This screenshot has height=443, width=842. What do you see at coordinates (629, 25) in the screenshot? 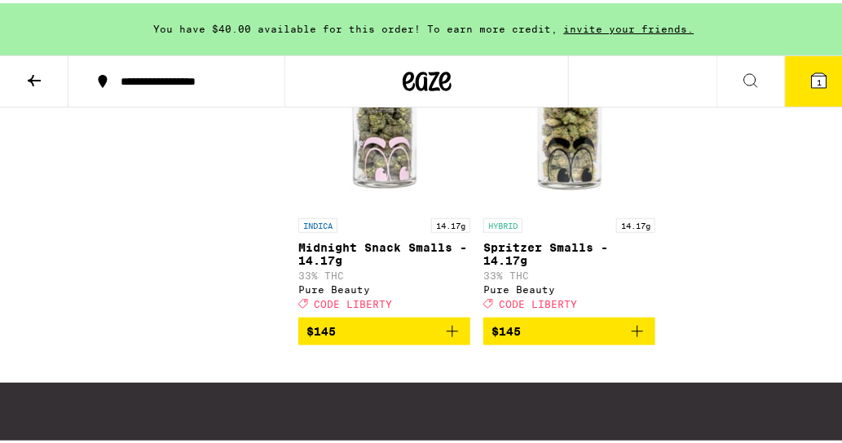
I see `span: invite your friends.` at bounding box center [629, 25].